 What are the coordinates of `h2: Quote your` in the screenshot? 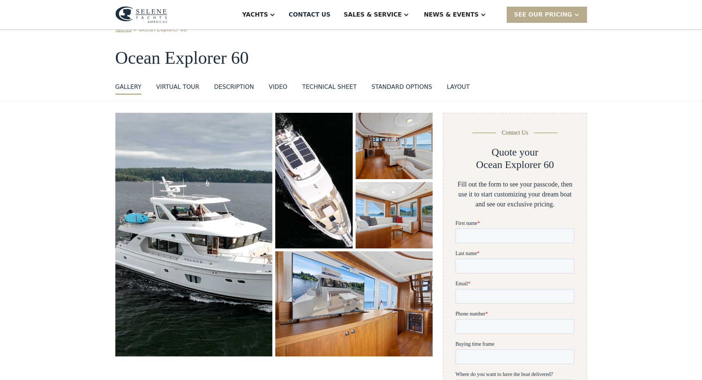 It's located at (515, 152).